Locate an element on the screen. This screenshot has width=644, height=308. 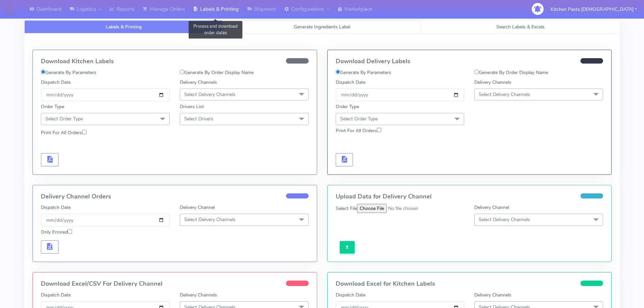
span: Labels & Printing is located at coordinates (124, 27).